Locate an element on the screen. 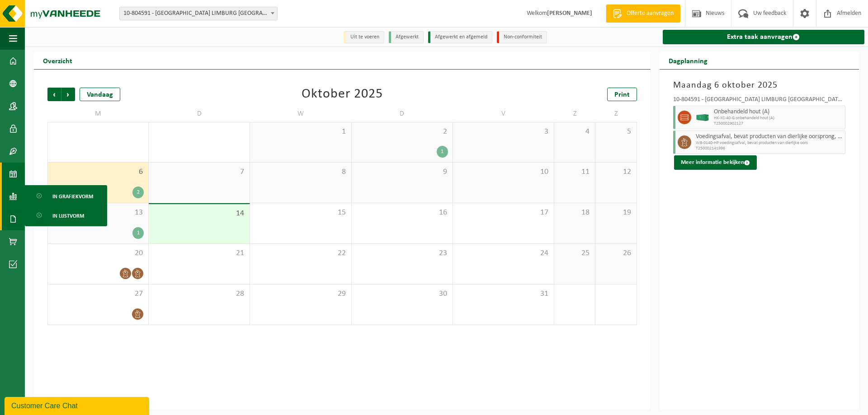 The width and height of the screenshot is (868, 415). span: 22 is located at coordinates (300, 253).